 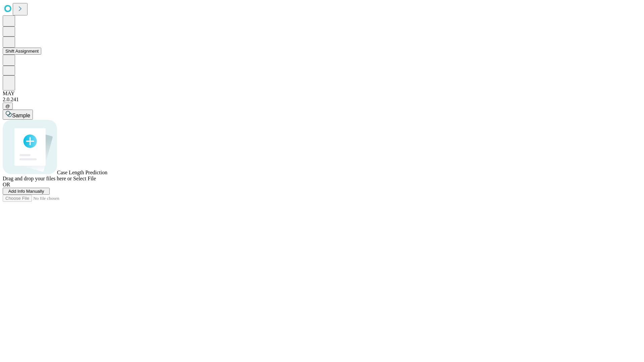 I want to click on button: Add Info Manually, so click(x=26, y=191).